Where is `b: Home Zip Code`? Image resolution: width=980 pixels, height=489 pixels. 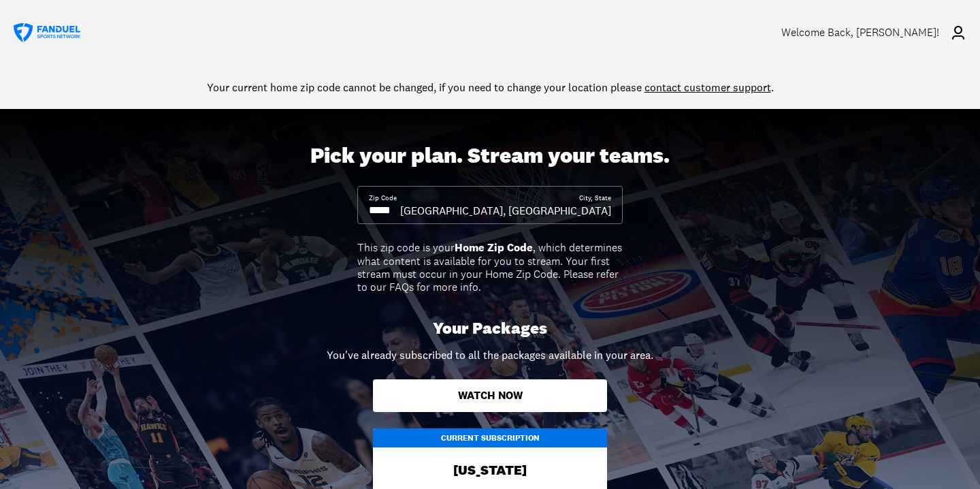 b: Home Zip Code is located at coordinates (493, 247).